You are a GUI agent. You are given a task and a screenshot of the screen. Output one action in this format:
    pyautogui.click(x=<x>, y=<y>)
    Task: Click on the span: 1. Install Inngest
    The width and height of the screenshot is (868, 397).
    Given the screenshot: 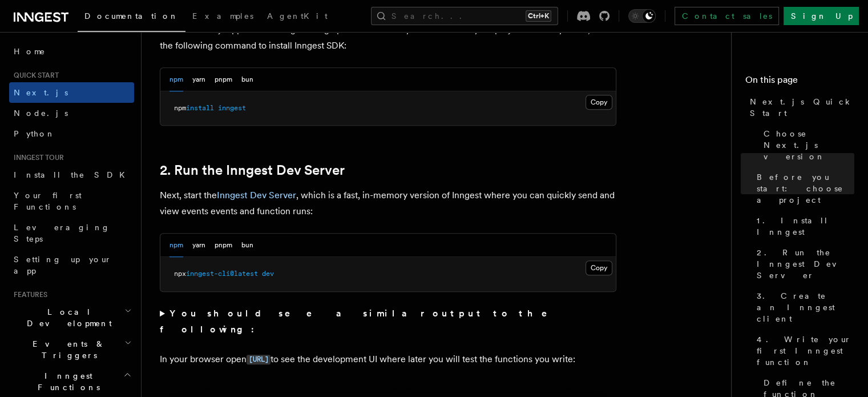 What is the action you would take?
    pyautogui.click(x=805, y=226)
    